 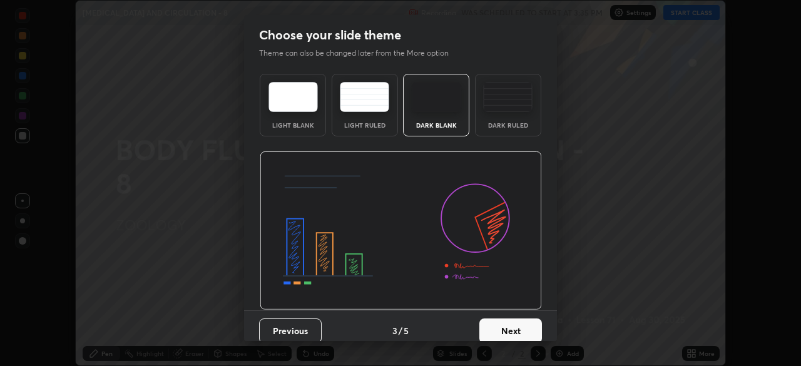 What do you see at coordinates (293, 97) in the screenshot?
I see `img: lightTheme.e5ed3b09.svg` at bounding box center [293, 97].